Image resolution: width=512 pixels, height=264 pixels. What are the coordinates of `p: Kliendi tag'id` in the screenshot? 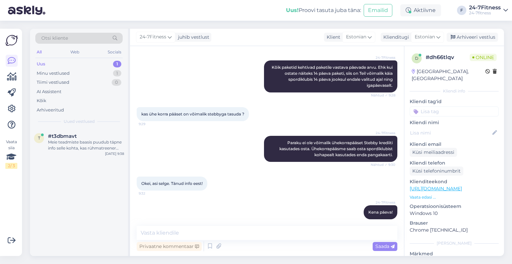 It's located at (454, 101).